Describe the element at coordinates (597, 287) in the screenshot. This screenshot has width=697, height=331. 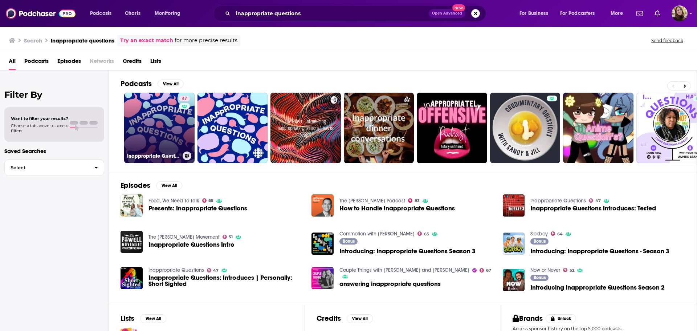
I see `a: Introducing Inappropriate Questions Season 2` at that location.